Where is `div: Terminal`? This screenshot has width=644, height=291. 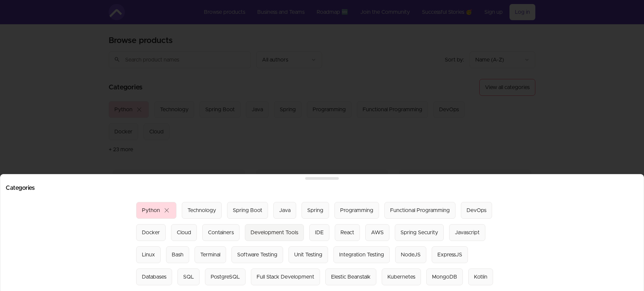
div: Terminal is located at coordinates (211, 255).